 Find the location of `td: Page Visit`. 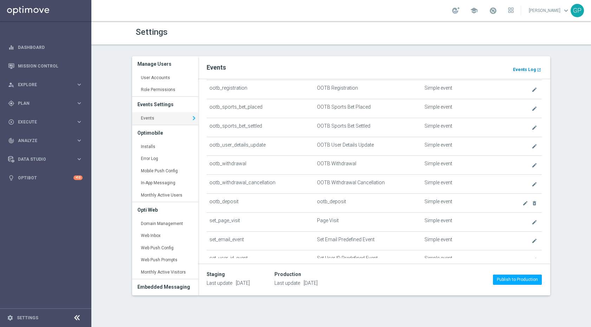

td: Page Visit is located at coordinates (368, 222).